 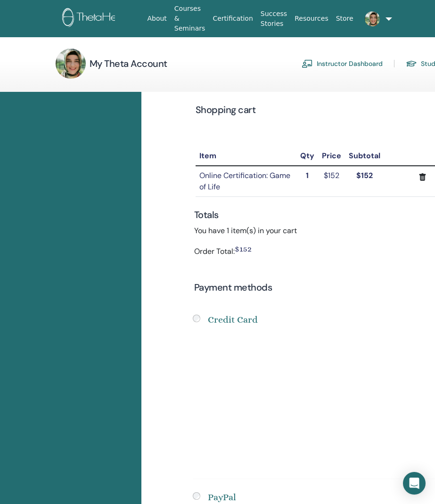 What do you see at coordinates (414, 483) in the screenshot?
I see `div: Open Intercom Messenger` at bounding box center [414, 483].